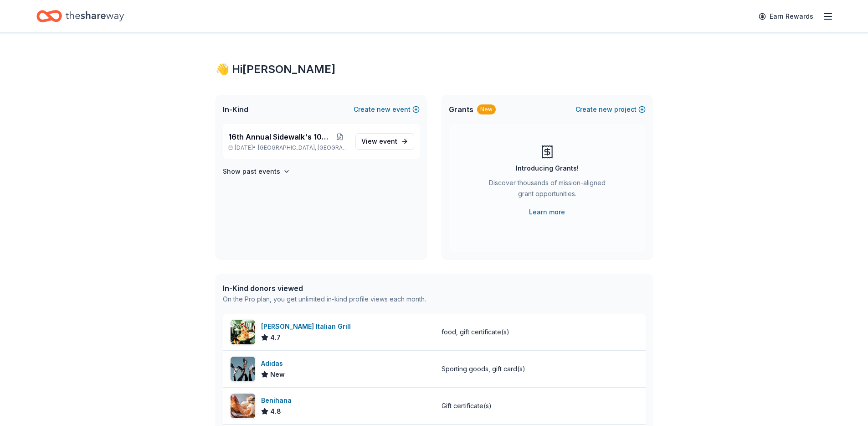 This screenshot has height=426, width=868. I want to click on h4: Show past events, so click(251, 171).